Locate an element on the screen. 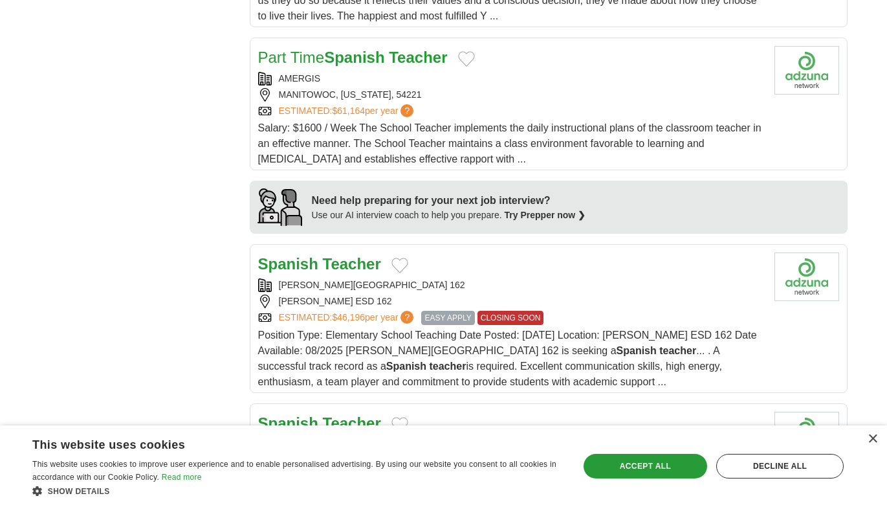  div: AMERGIS is located at coordinates (511, 78).